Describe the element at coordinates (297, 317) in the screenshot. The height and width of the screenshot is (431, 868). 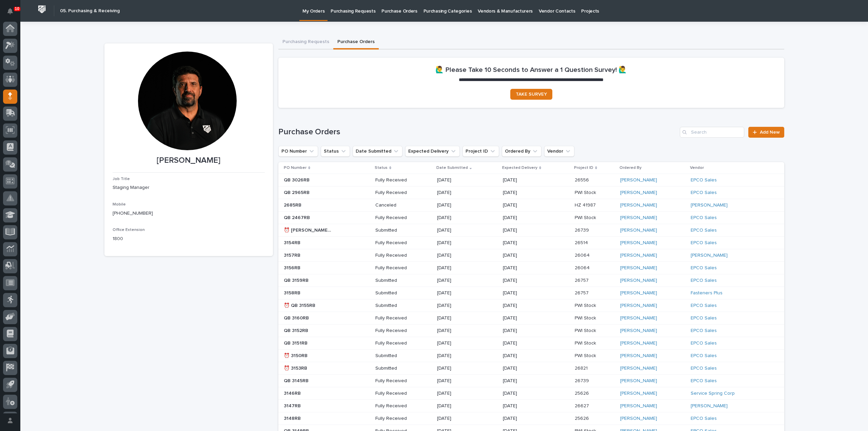
I see `p: QB 3160RB` at that location.